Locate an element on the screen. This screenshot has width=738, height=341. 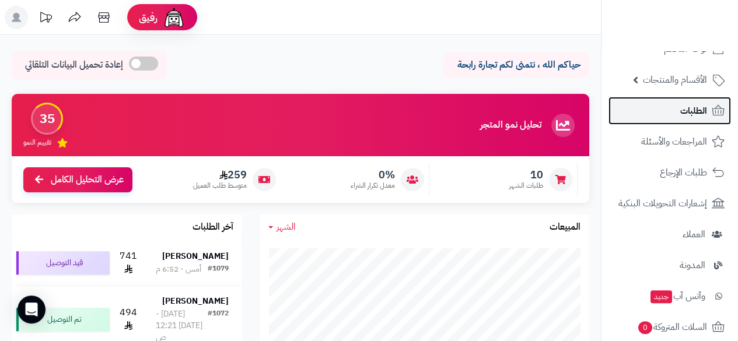
img: logo-2.png is located at coordinates (692, 45).